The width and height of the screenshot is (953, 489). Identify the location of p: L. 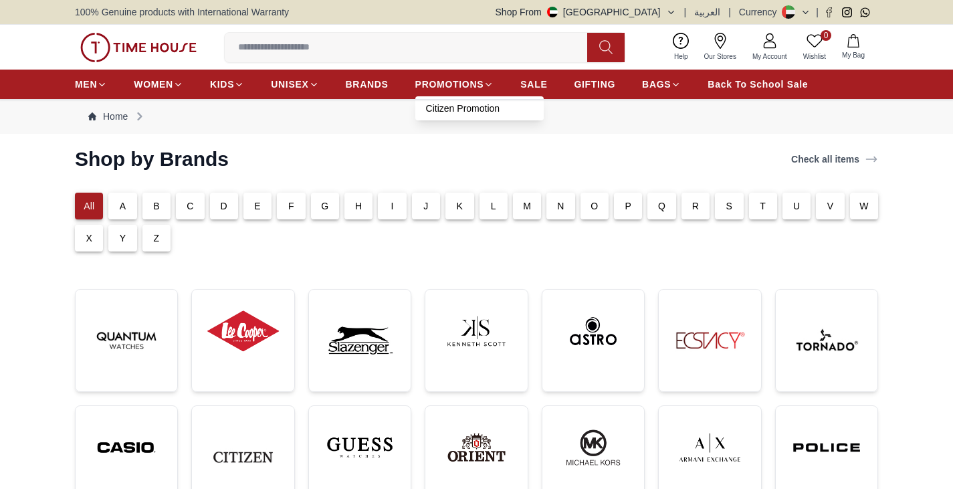
(494, 206).